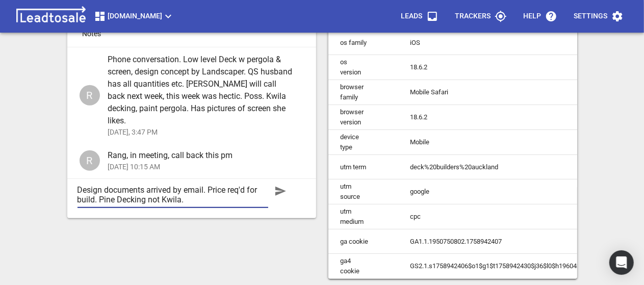 This screenshot has width=644, height=285. Describe the element at coordinates (363, 118) in the screenshot. I see `td: browser version` at that location.